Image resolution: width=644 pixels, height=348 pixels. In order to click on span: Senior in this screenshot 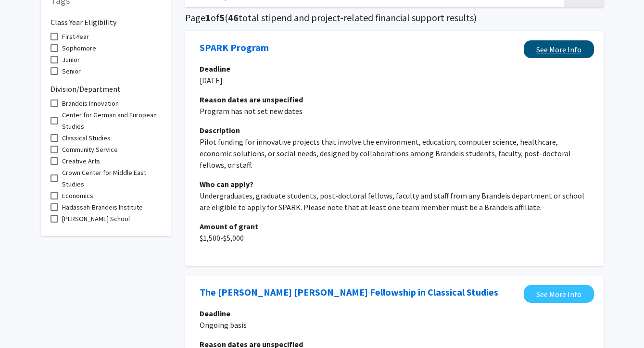, I will do `click(71, 71)`.